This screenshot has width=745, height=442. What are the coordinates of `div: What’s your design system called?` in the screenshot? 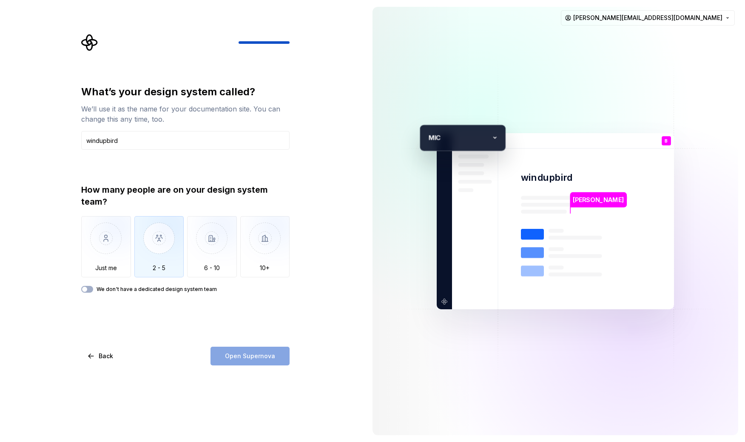 It's located at (185, 92).